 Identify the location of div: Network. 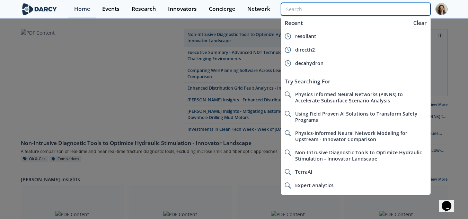
(259, 9).